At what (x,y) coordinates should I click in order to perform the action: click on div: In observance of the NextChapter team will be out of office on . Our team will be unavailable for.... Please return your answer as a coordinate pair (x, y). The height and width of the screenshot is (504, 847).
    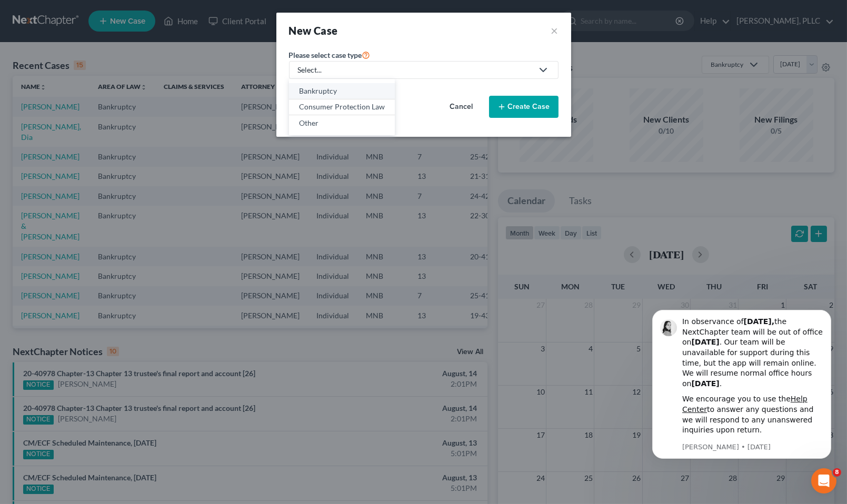
    Looking at the image, I should click on (116, 58).